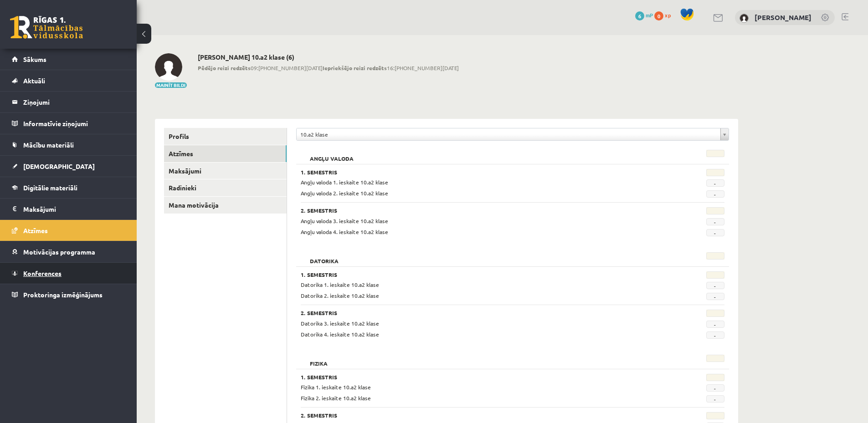 This screenshot has width=868, height=423. I want to click on span: Konferences, so click(42, 274).